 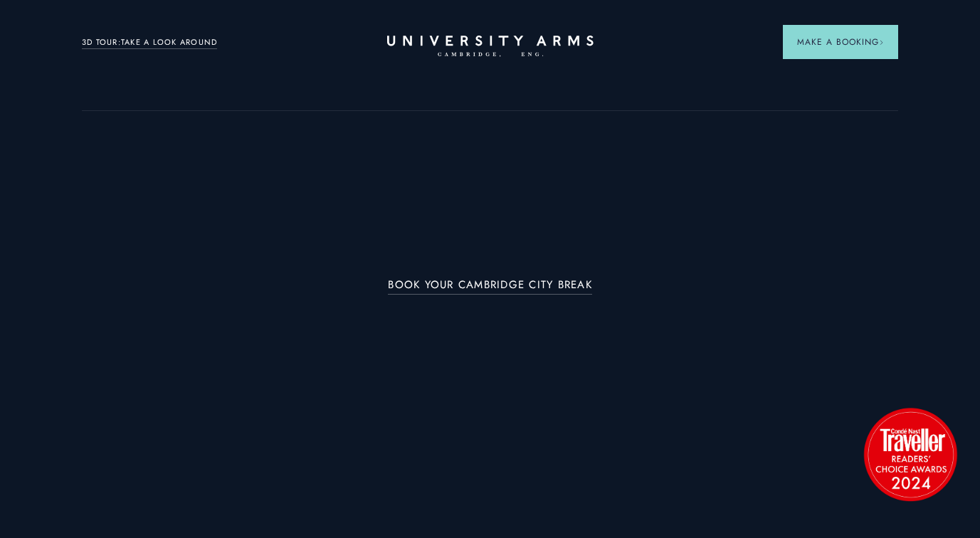 I want to click on a: BOOK YOUR CAMBRIDGE CITY BREAK, so click(x=490, y=287).